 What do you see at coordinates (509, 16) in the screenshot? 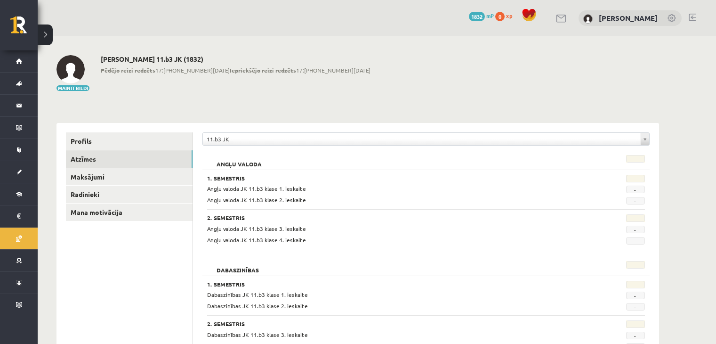
I see `span: xp` at bounding box center [509, 16].